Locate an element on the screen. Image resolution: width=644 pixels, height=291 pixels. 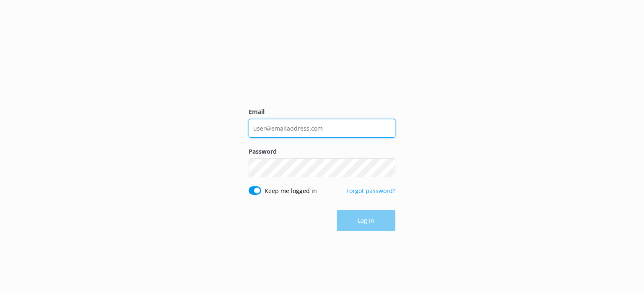
input: user@emailaddress.com is located at coordinates (322, 128).